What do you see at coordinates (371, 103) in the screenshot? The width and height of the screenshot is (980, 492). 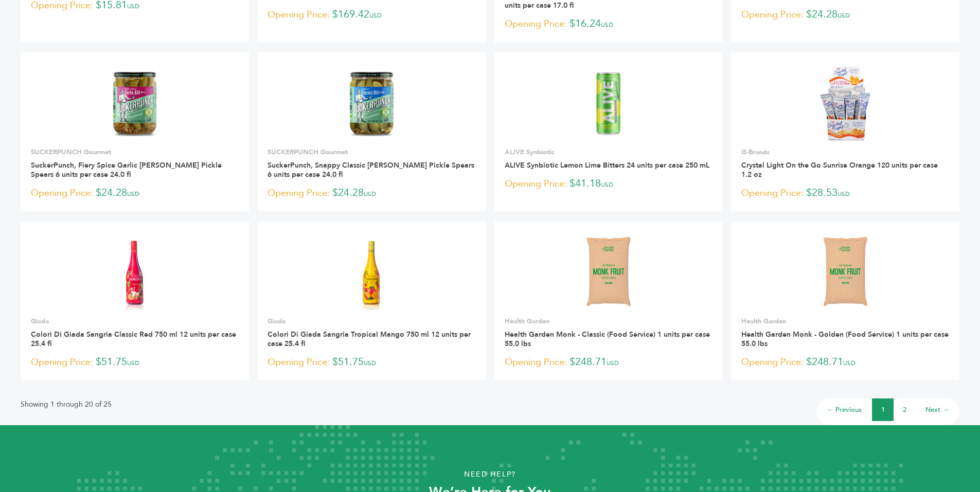 I see `img: SuckerPunch, Snappy Classic Dill Pickle Spears 6 units per case 24.0 fl` at bounding box center [371, 103].